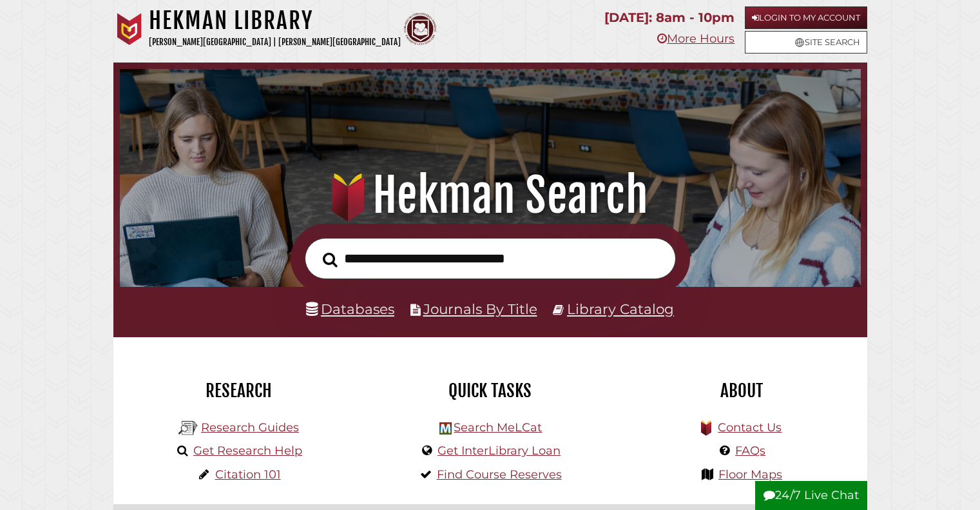  What do you see at coordinates (330, 259) in the screenshot?
I see `i: Search` at bounding box center [330, 259].